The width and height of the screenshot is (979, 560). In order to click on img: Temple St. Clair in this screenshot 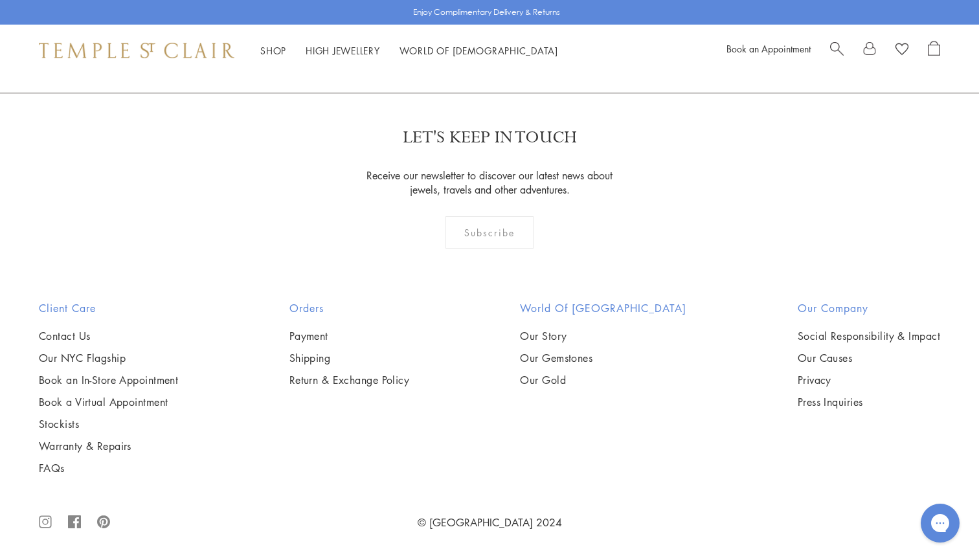, I will do `click(136, 51)`.